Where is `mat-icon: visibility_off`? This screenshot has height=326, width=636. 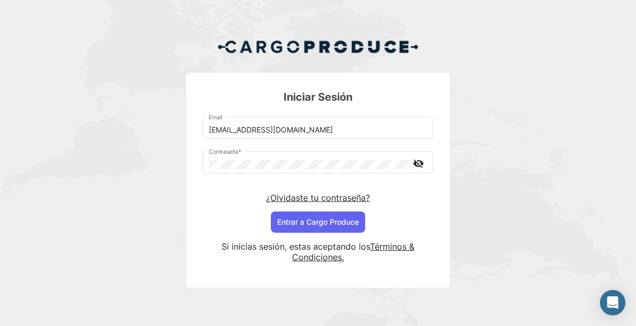 mat-icon: visibility_off is located at coordinates (418, 163).